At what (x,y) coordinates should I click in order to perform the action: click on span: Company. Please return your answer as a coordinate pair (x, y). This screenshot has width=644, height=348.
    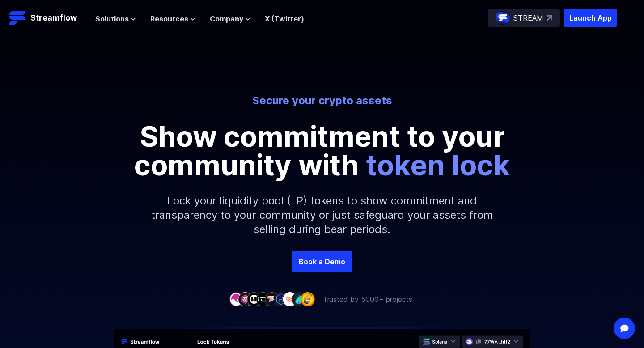
    Looking at the image, I should click on (226, 19).